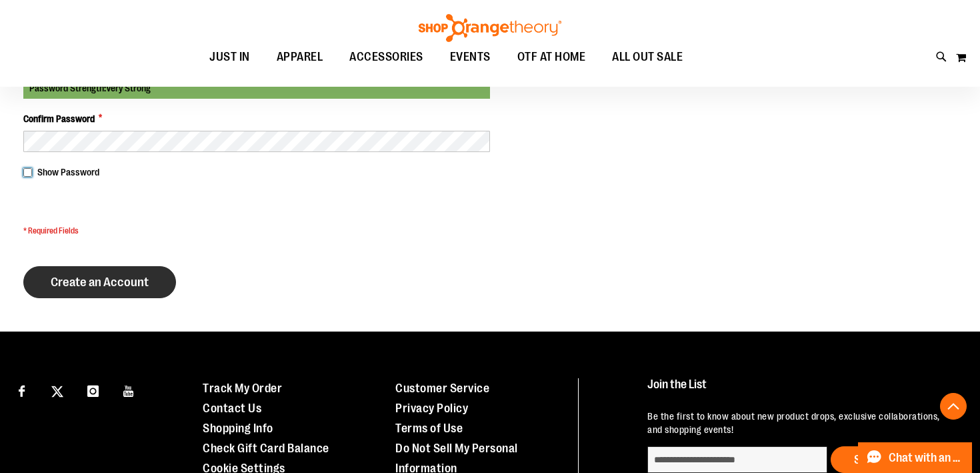 The width and height of the screenshot is (980, 473). Describe the element at coordinates (801, 423) in the screenshot. I see `p: Be the first to know about new product drops, exclusive collaborations, and shopping events!` at that location.